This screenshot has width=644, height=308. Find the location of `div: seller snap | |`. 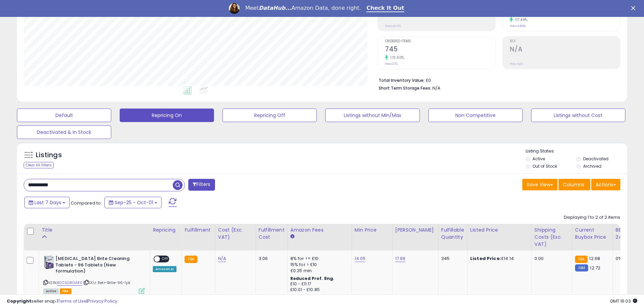

div: seller snap | | is located at coordinates (62, 301).